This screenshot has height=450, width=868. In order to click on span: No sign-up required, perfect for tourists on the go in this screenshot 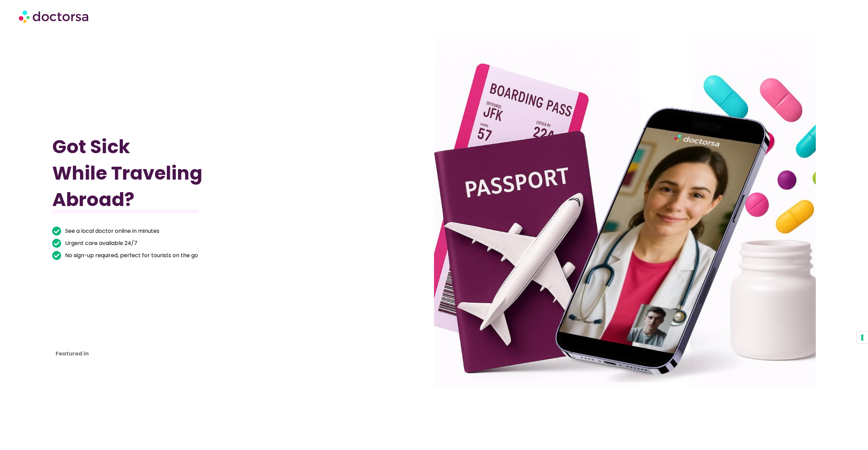, I will do `click(131, 255)`.